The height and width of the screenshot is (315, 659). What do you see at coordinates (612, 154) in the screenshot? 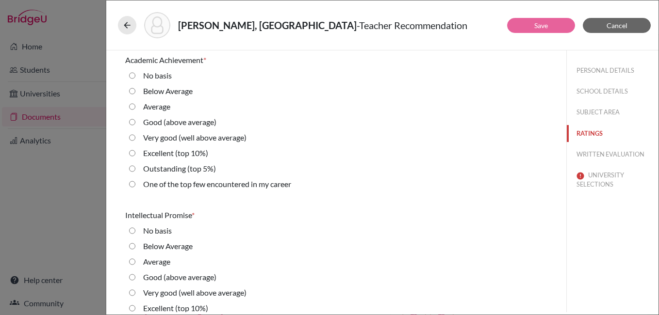
I see `button: WRITTEN EVALUATION` at bounding box center [612, 154].